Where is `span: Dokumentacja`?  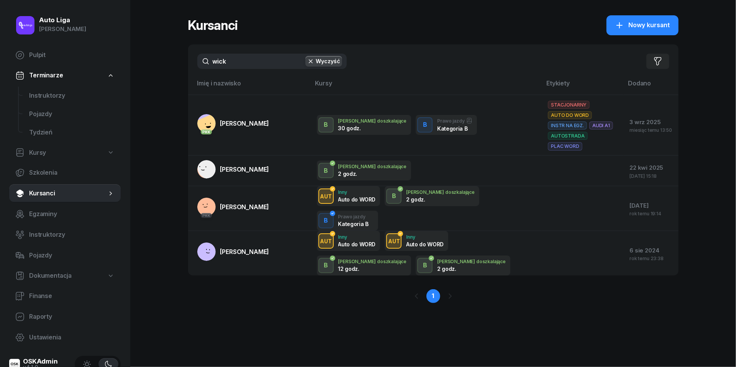
span: Dokumentacja is located at coordinates (50, 276).